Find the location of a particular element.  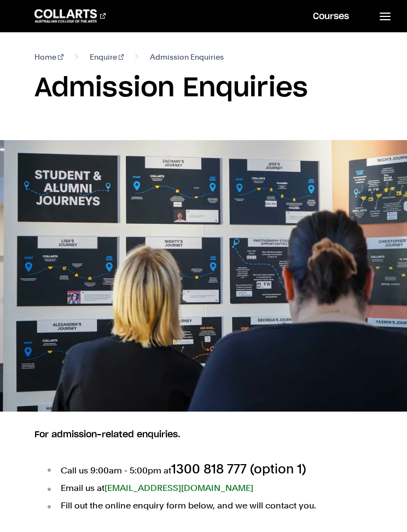

a: Home is located at coordinates (49, 57).